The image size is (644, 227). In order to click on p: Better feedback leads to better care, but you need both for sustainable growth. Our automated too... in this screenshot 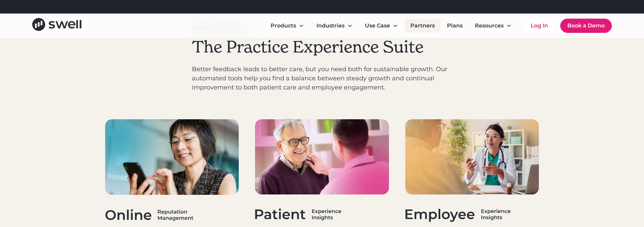, I will do `click(322, 78)`.